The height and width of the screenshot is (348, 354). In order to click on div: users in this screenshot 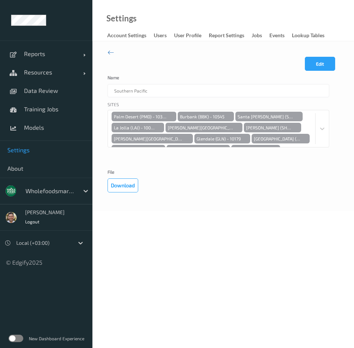, I will do `click(160, 36)`.